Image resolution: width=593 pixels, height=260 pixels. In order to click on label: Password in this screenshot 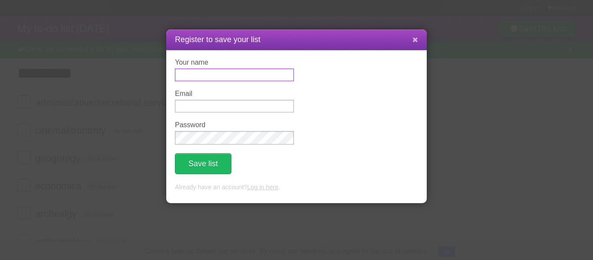, I will do `click(234, 125)`.